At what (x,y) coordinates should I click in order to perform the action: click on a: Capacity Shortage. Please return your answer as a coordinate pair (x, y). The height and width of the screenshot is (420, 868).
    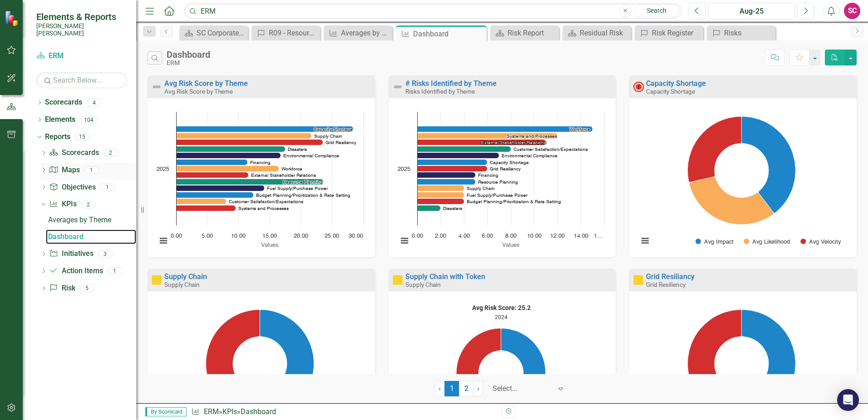
    Looking at the image, I should click on (676, 83).